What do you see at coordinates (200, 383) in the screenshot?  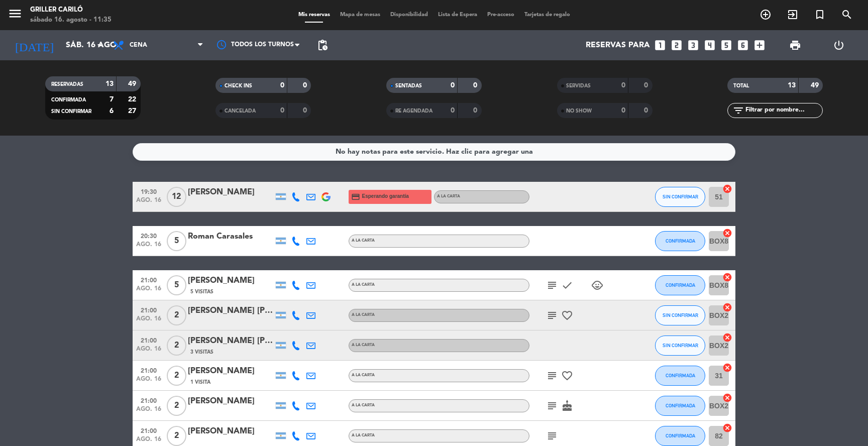 I see `span: 1 Visita` at bounding box center [200, 383].